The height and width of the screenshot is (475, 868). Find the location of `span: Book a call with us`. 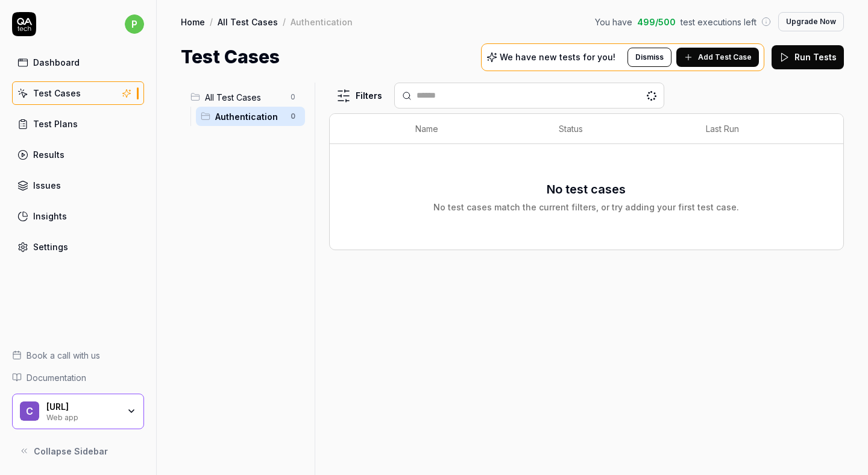

span: Book a call with us is located at coordinates (63, 355).